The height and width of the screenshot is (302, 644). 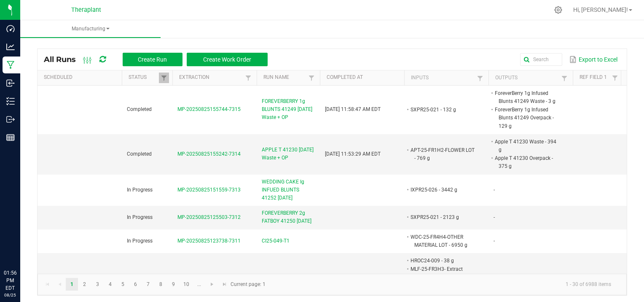 I want to click on kendo-pager-info: 1 - 30 of 6988 items, so click(x=444, y=284).